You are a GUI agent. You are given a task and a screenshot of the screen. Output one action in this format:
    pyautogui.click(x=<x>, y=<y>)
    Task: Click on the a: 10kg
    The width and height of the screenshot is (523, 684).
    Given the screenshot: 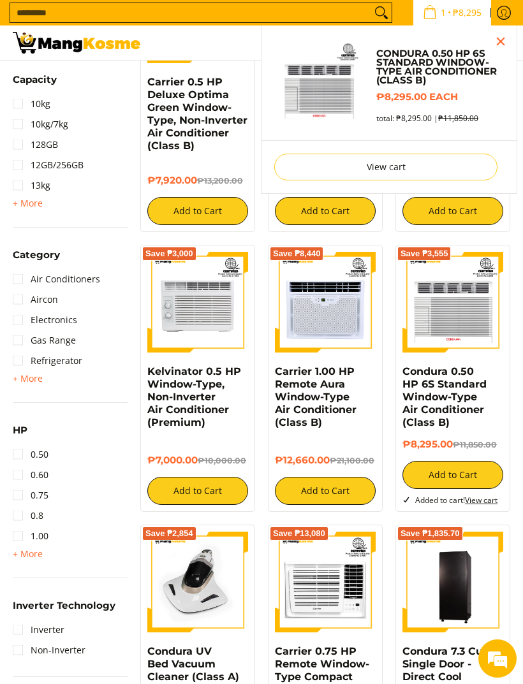 What is the action you would take?
    pyautogui.click(x=31, y=104)
    